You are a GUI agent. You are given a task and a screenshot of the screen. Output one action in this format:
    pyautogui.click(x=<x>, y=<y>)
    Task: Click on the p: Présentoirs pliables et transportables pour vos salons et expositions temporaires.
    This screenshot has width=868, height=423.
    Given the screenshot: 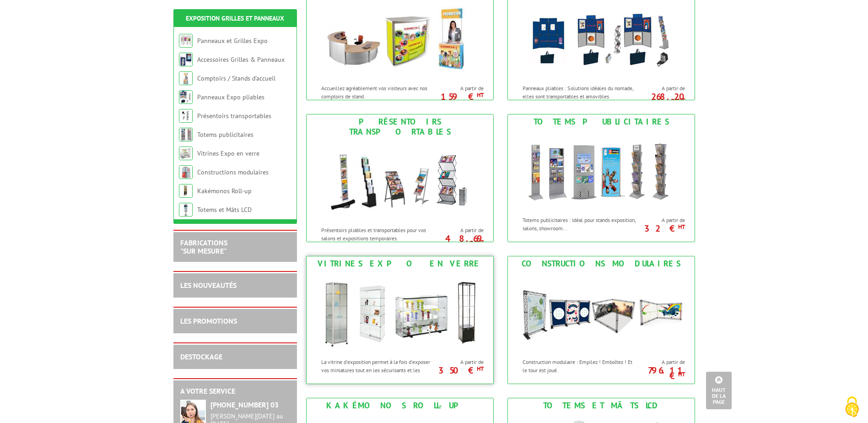 What is the action you would take?
    pyautogui.click(x=378, y=234)
    